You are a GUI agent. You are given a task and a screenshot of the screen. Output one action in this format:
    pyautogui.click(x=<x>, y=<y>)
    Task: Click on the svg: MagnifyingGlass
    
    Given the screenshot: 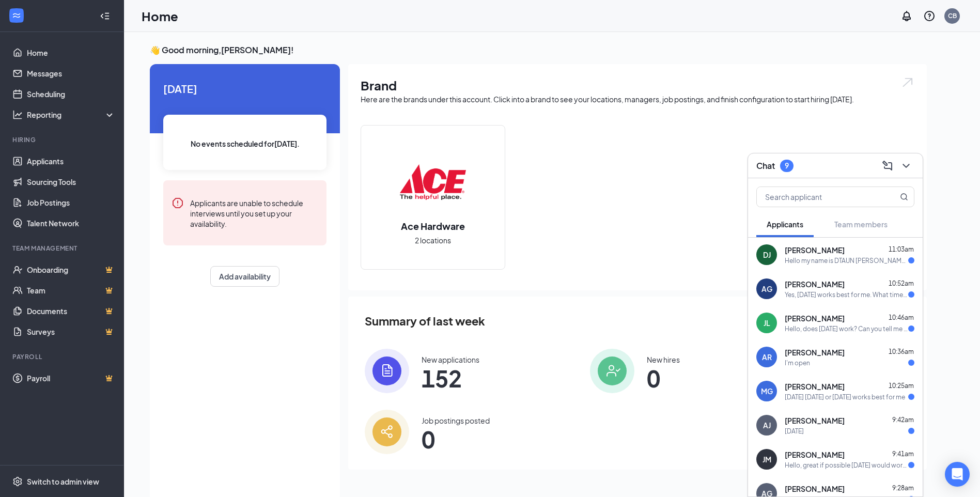 What is the action you would take?
    pyautogui.click(x=904, y=197)
    